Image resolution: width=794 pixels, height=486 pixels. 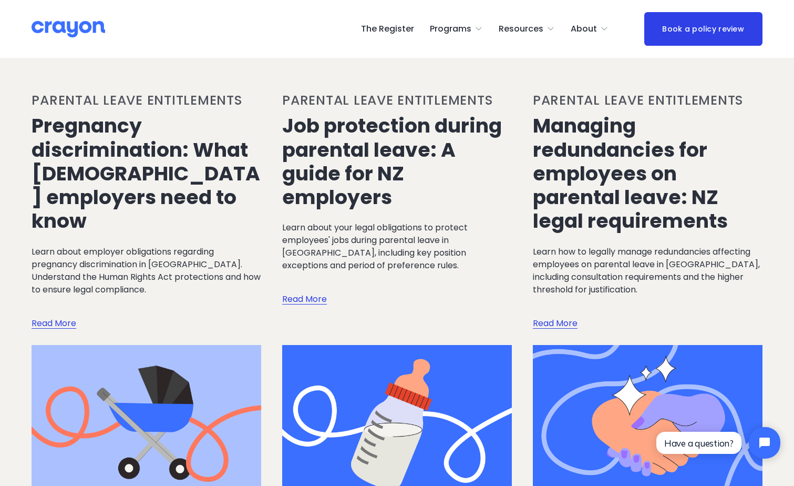 I want to click on span: Have a question?, so click(x=51, y=25).